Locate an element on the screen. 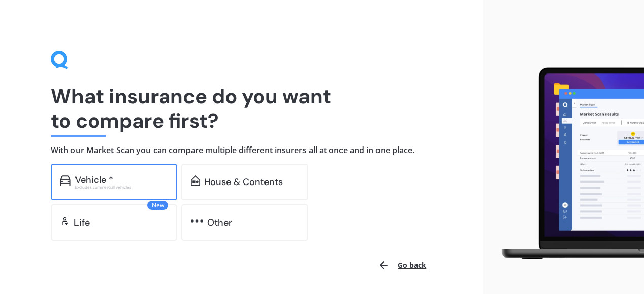  div: Vehicle * is located at coordinates (94, 180).